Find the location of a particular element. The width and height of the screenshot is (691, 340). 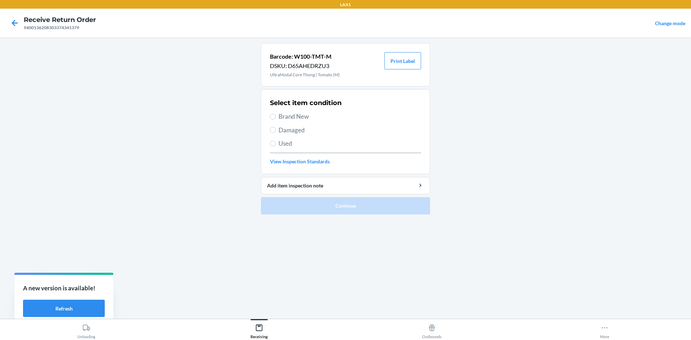

p: UltraModal Core Thong | Tomato (M) is located at coordinates (305, 75).